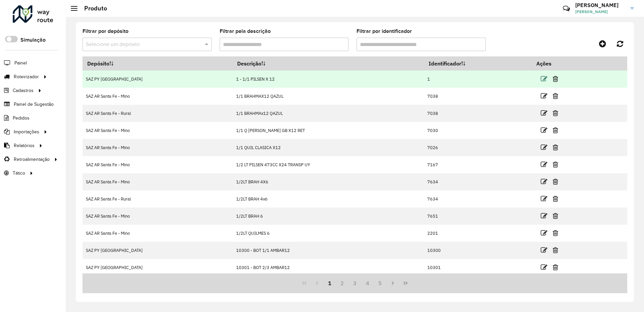  What do you see at coordinates (478, 147) in the screenshot?
I see `td: 7026` at bounding box center [478, 147].